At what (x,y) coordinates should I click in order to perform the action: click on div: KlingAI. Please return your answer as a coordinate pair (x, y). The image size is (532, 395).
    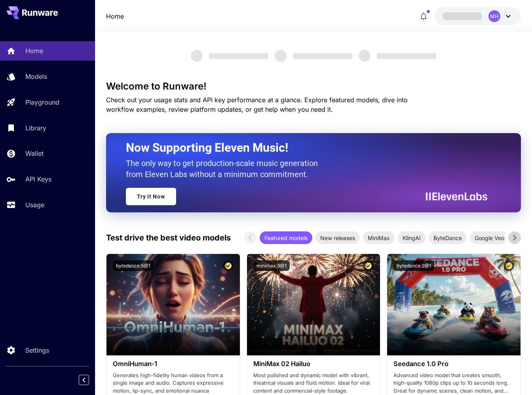
    Looking at the image, I should click on (412, 238).